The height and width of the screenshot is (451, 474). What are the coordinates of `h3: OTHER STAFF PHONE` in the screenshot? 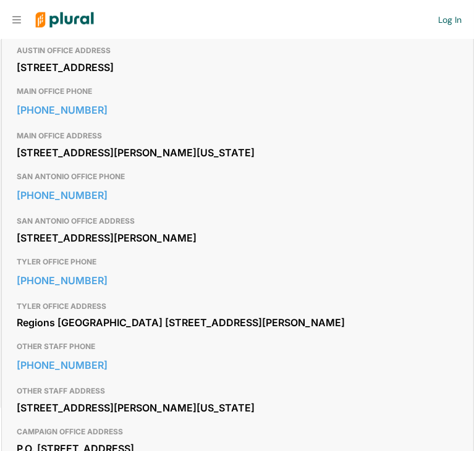 It's located at (237, 347).